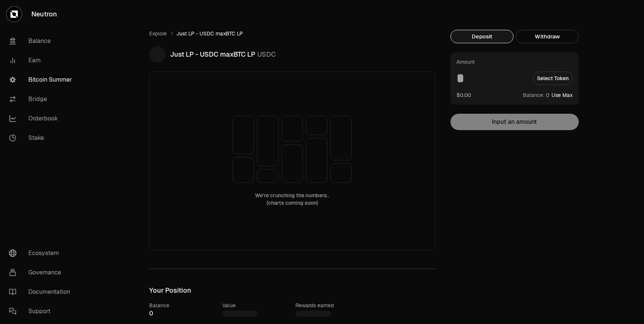 The image size is (644, 324). I want to click on a: Explore, so click(158, 33).